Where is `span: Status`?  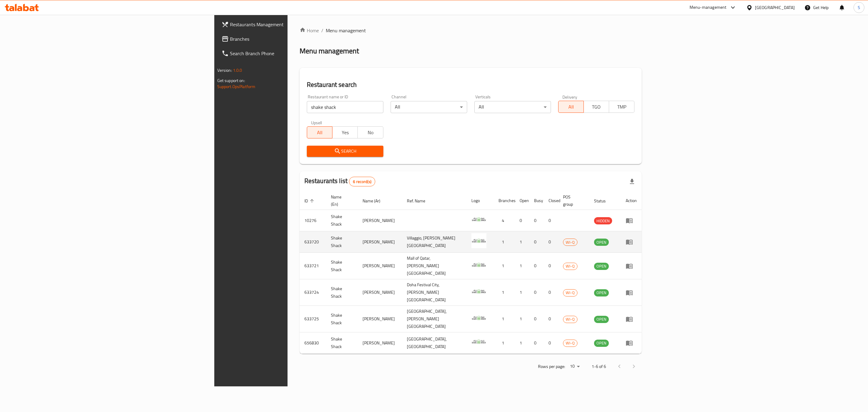 span: Status is located at coordinates (603, 201).